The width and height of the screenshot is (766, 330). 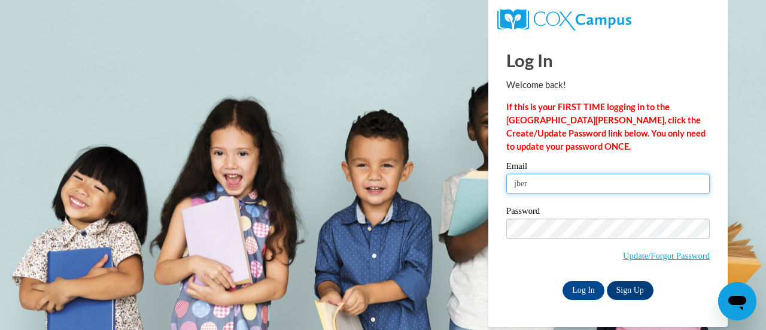 I want to click on label: Password, so click(x=608, y=212).